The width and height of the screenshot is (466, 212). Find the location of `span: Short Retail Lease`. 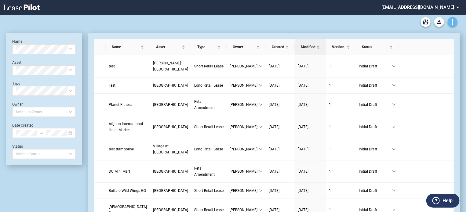

span: Short Retail Lease is located at coordinates (209, 210).